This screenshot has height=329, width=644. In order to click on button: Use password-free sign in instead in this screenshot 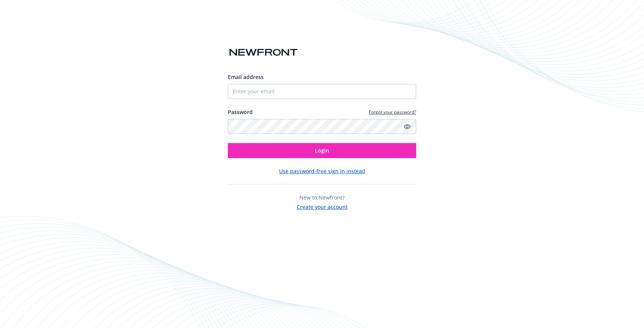, I will do `click(322, 171)`.